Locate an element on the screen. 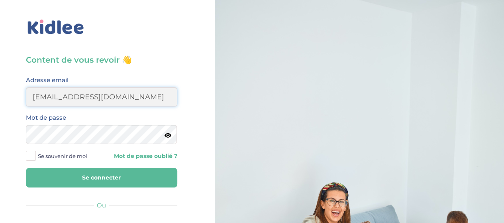  h3: Content de vous revoir 👋 is located at coordinates (102, 60).